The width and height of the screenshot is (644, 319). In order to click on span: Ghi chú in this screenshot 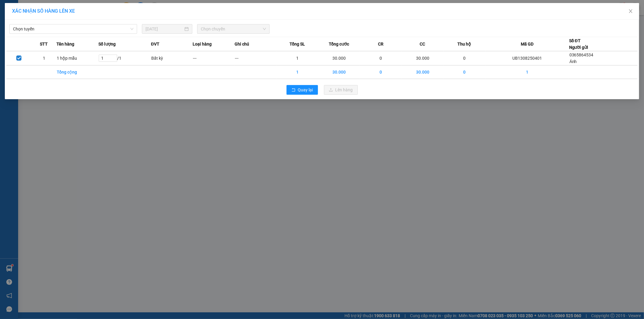, I will do `click(242, 44)`.